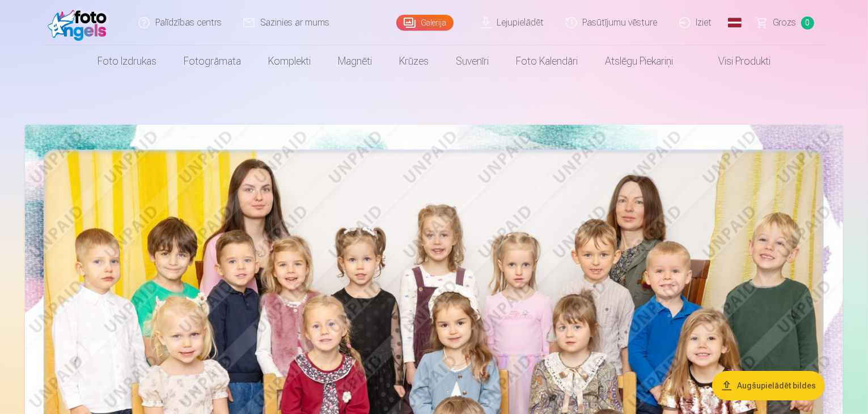 The height and width of the screenshot is (414, 868). What do you see at coordinates (355, 61) in the screenshot?
I see `a: Magnēti` at bounding box center [355, 61].